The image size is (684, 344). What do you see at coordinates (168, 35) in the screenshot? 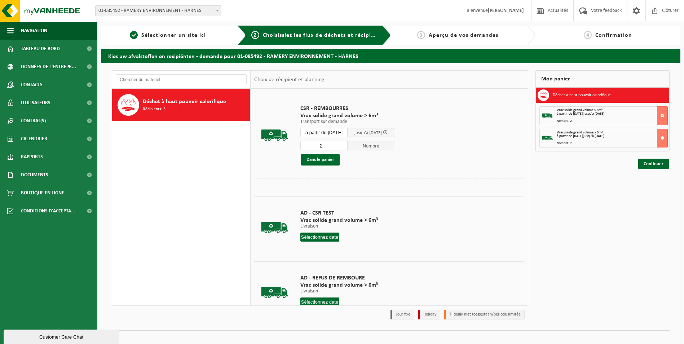
I see `a: 1Sélectionner un site ici` at bounding box center [168, 35].